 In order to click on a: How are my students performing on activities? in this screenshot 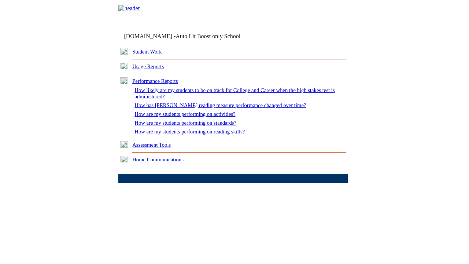, I will do `click(185, 114)`.